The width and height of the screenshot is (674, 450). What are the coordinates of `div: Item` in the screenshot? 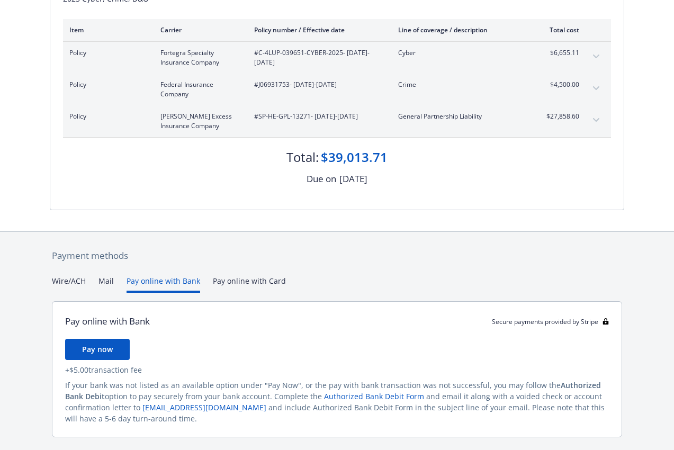 It's located at (106, 30).